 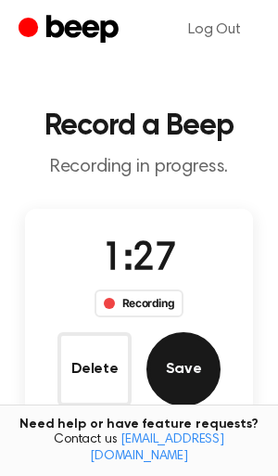 I want to click on a: Log Out, so click(x=214, y=30).